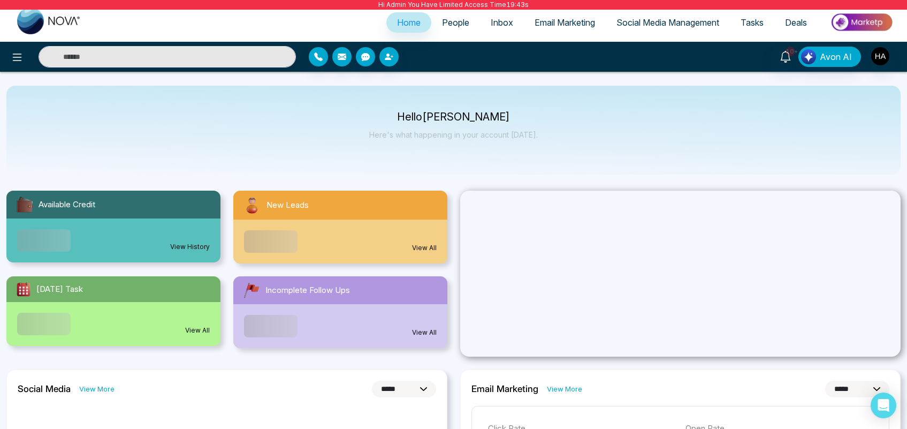 The width and height of the screenshot is (907, 429). Describe the element at coordinates (24, 289) in the screenshot. I see `img: todayTask.svg` at that location.